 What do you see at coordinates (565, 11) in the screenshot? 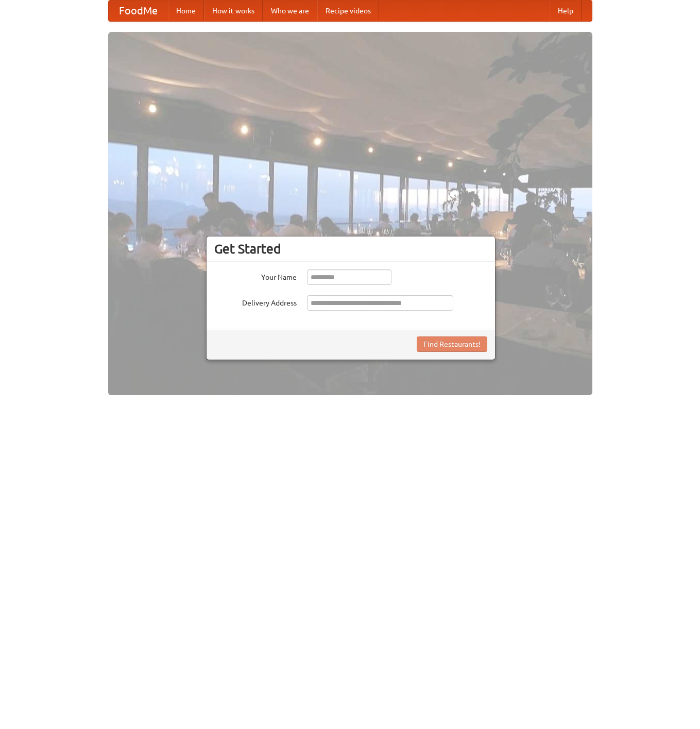
I see `a: Help` at bounding box center [565, 11].